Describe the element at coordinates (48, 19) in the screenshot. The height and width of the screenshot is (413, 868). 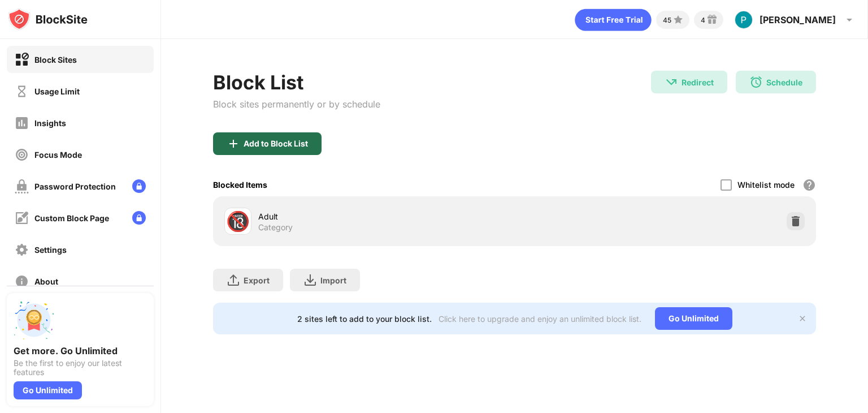
I see `img: logo-blocksite.svg` at that location.